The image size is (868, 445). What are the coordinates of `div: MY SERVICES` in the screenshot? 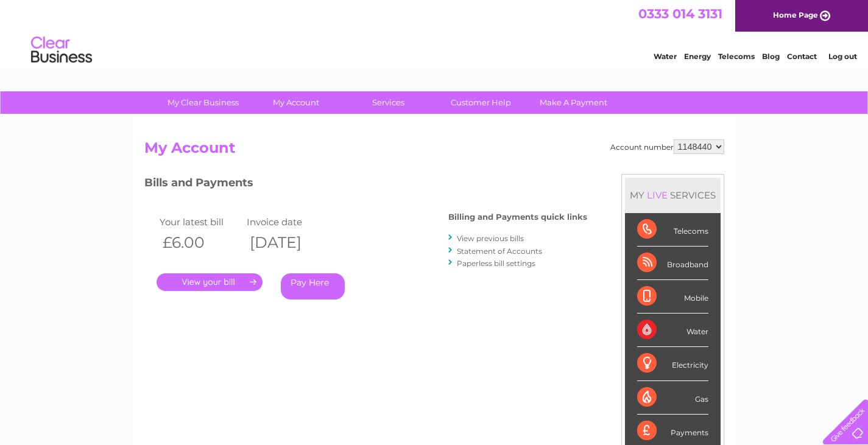 It's located at (672, 195).